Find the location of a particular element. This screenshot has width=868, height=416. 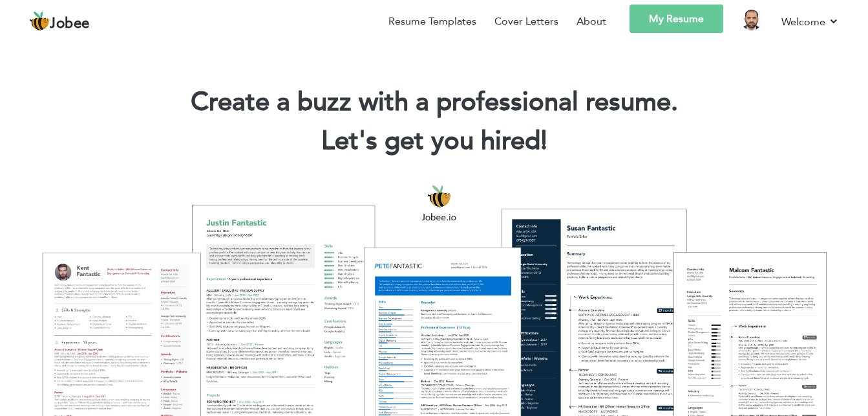

img: Profile Img is located at coordinates (752, 20).